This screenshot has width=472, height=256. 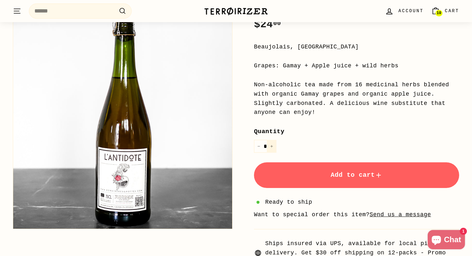 What do you see at coordinates (452, 11) in the screenshot?
I see `span: Cart` at bounding box center [452, 11].